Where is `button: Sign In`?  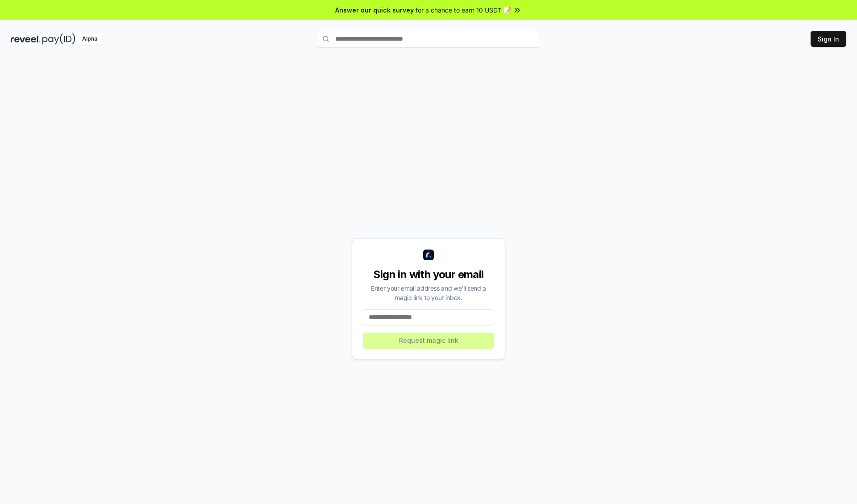
button: Sign In is located at coordinates (828, 39).